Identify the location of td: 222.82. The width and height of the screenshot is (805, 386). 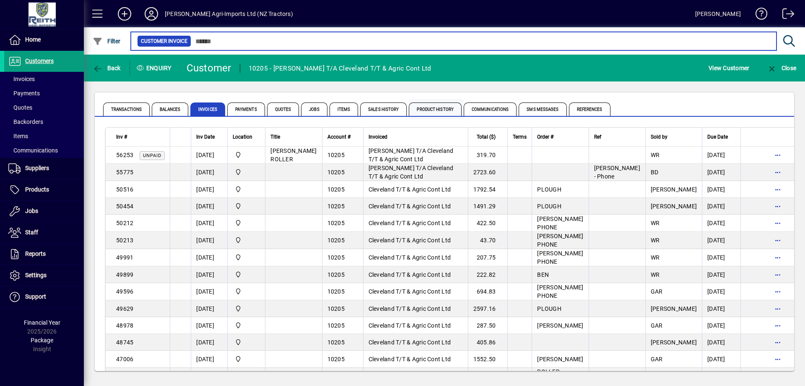
(488, 274).